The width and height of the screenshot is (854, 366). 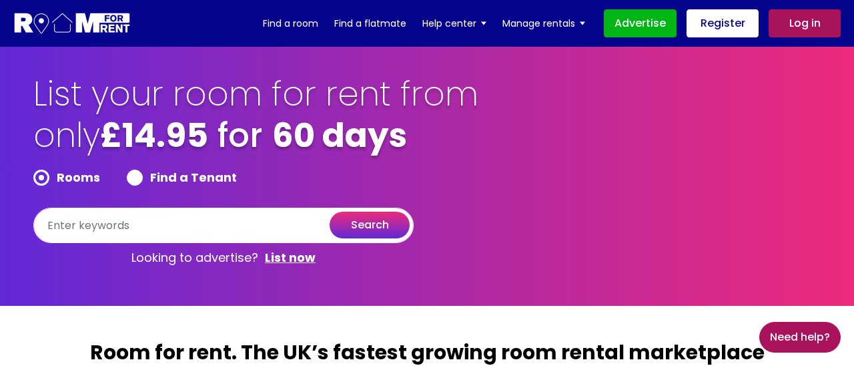 I want to click on a: Manage rentals, so click(x=544, y=23).